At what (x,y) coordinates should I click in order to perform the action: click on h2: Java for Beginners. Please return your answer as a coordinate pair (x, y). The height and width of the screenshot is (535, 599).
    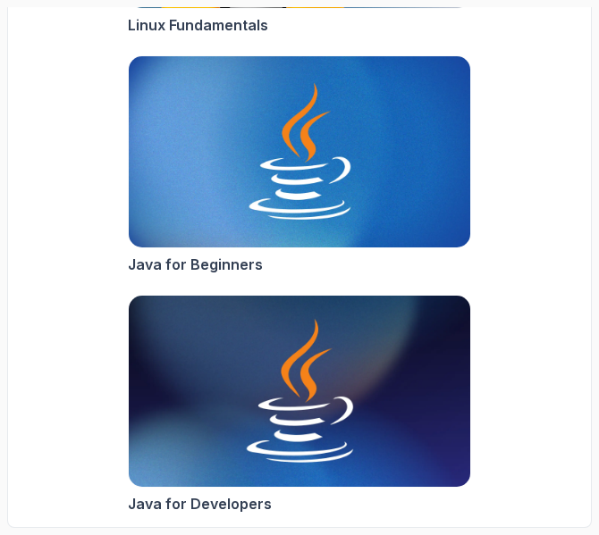
    Looking at the image, I should click on (195, 264).